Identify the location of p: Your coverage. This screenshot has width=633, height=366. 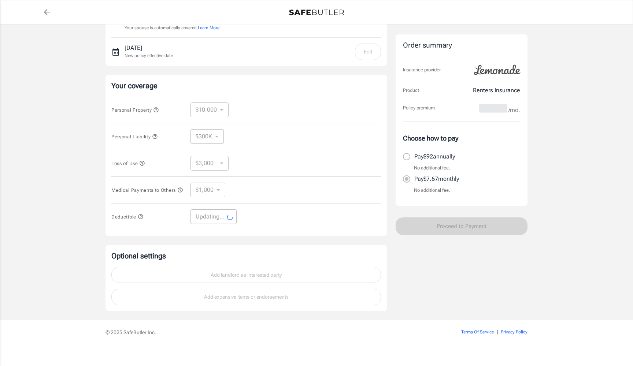
(246, 86).